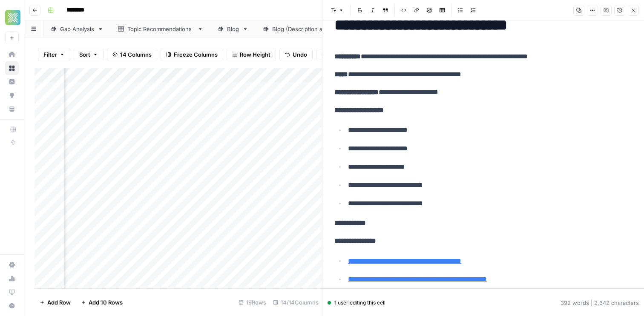 The height and width of the screenshot is (316, 644). Describe the element at coordinates (12, 68) in the screenshot. I see `a: Browse` at that location.